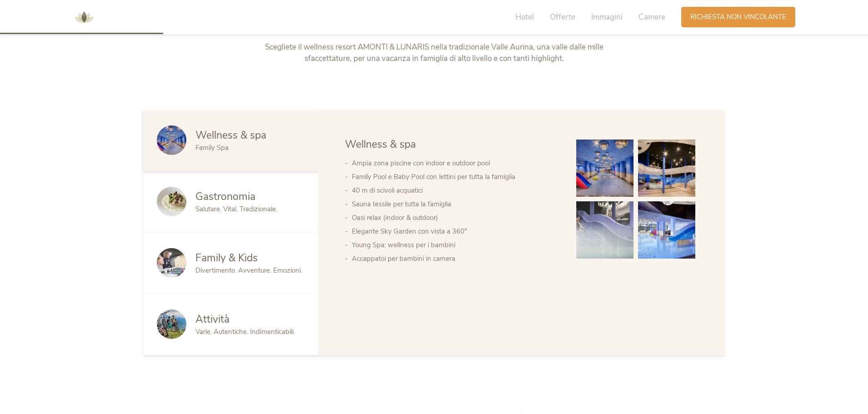  Describe the element at coordinates (236, 209) in the screenshot. I see `span: Salutare. Vital. Tradizionale.` at that location.